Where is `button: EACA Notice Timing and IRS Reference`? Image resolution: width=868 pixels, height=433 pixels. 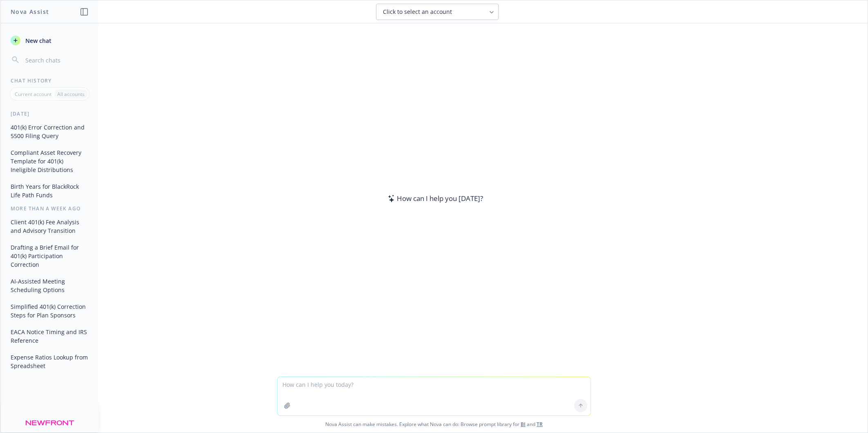
button: EACA Notice Timing and IRS Reference is located at coordinates (50, 336).